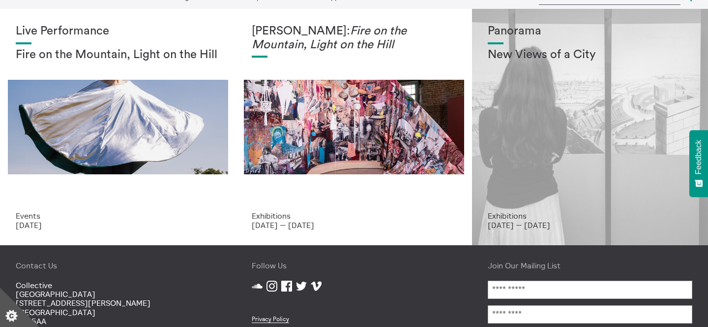 This screenshot has height=327, width=708. Describe the element at coordinates (354, 265) in the screenshot. I see `h4: Follow Us` at that location.